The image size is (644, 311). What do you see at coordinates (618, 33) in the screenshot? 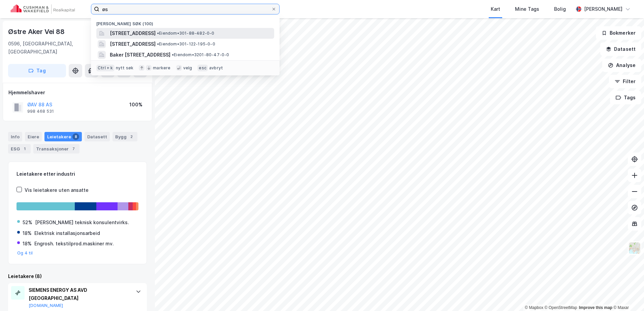
I see `button: Bokmerker` at bounding box center [618, 33].